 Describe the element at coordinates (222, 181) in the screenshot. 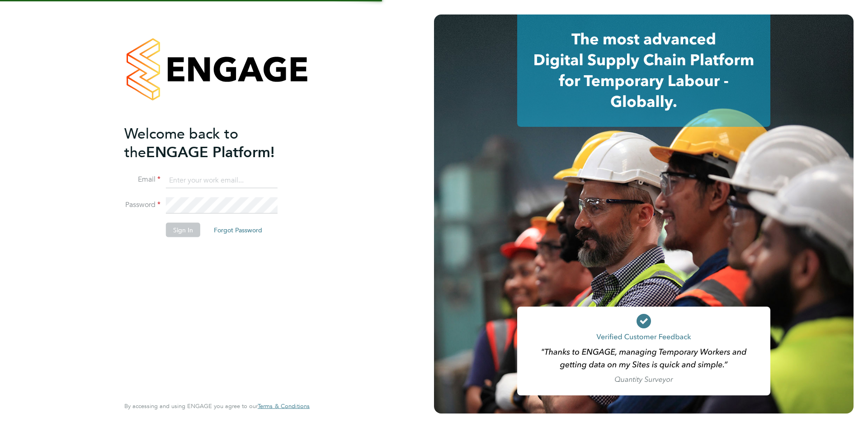

I see `input: Enter your work email...` at that location.